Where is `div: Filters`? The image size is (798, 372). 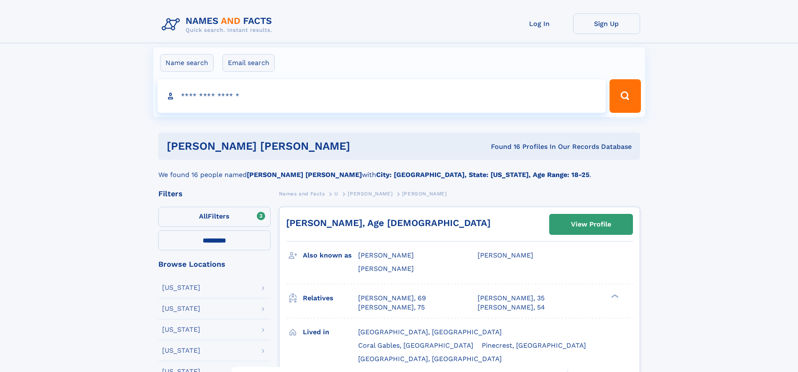
div: Filters is located at coordinates (215, 194).